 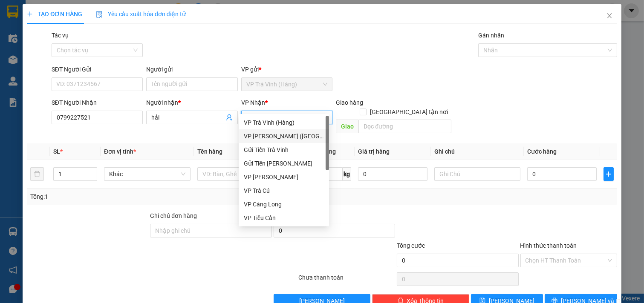 I want to click on span: Yêu cầu xuất hóa đơn điện tử, so click(x=141, y=14).